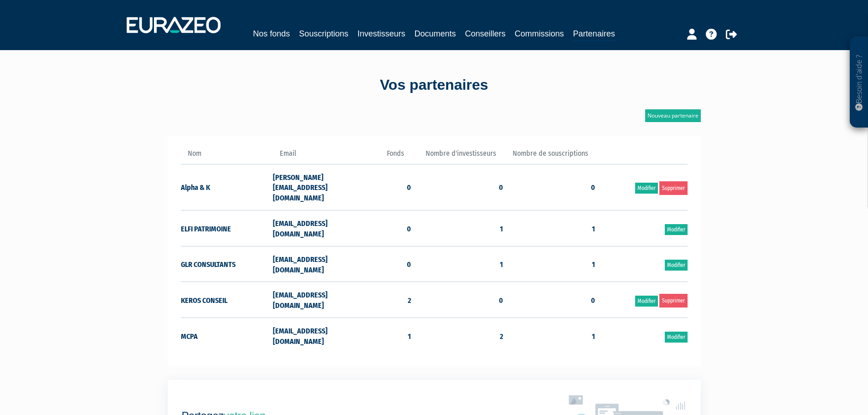 This screenshot has width=868, height=415. Describe the element at coordinates (435, 33) in the screenshot. I see `a: Documents` at that location.